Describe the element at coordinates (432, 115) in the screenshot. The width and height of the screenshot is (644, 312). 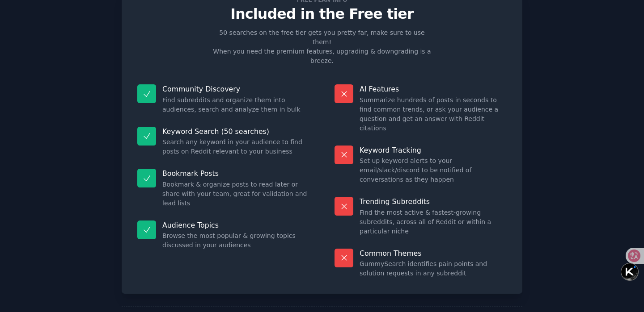
I see `dd: Summarize hundreds of posts in seconds to find common trends, or ask your audience a question and...` at that location.